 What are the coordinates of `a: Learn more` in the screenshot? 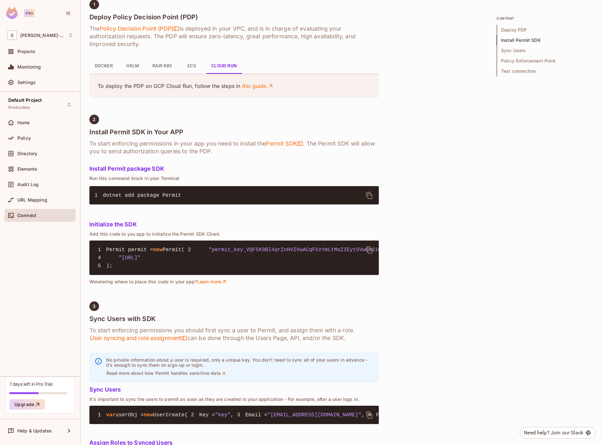 It's located at (212, 282).